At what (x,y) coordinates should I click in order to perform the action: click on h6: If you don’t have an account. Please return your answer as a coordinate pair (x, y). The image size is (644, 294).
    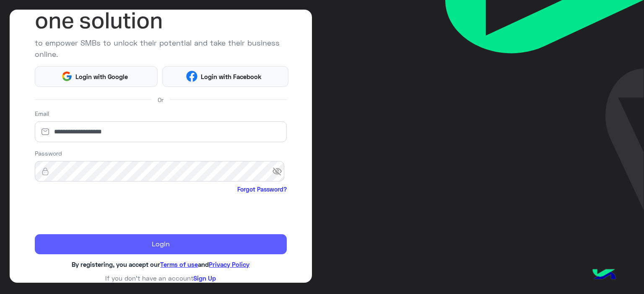
    Looking at the image, I should click on (161, 278).